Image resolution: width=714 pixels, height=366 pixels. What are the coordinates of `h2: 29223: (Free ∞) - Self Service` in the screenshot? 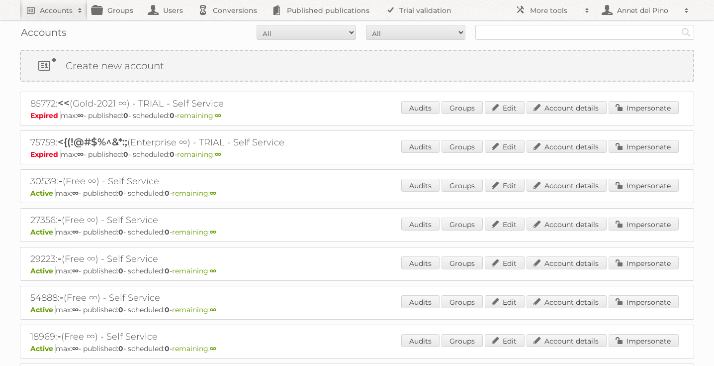 It's located at (204, 259).